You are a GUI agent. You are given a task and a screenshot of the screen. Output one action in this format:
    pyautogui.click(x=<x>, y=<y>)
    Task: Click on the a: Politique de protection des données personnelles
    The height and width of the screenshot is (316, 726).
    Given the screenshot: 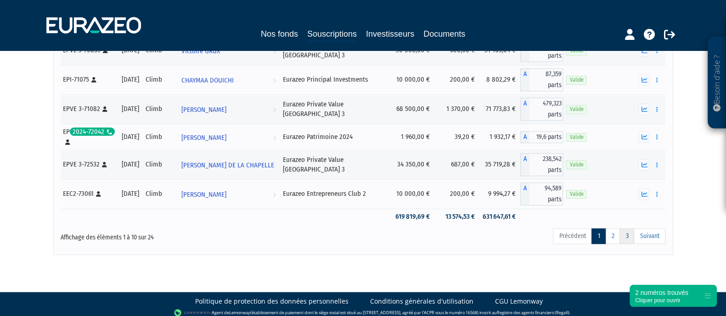 What is the action you would take?
    pyautogui.click(x=272, y=302)
    